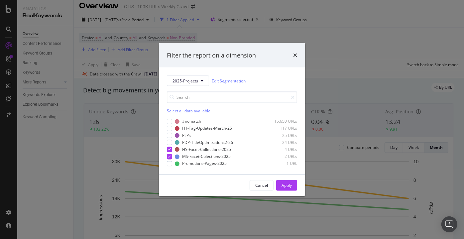 The height and width of the screenshot is (239, 464). I want to click on button: Apply, so click(286, 185).